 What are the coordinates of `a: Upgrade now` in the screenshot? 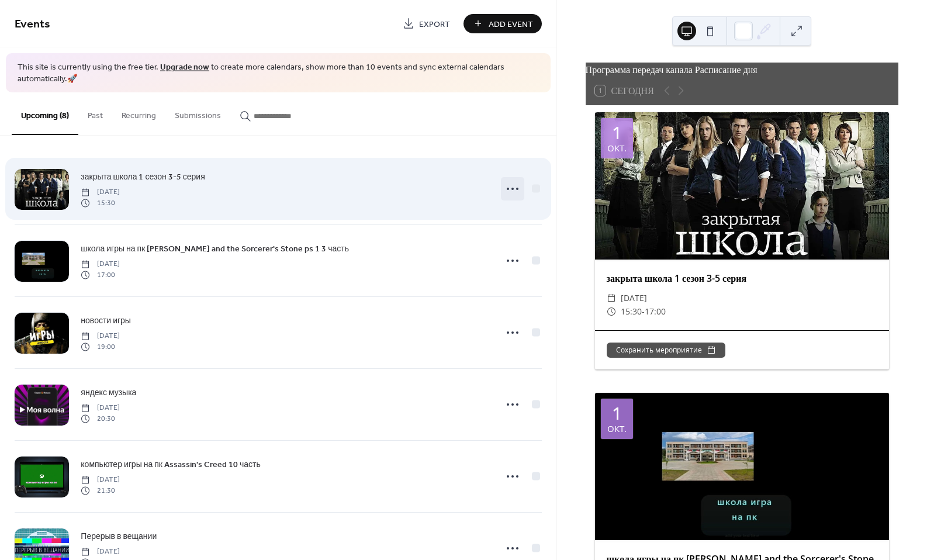 It's located at (185, 67).